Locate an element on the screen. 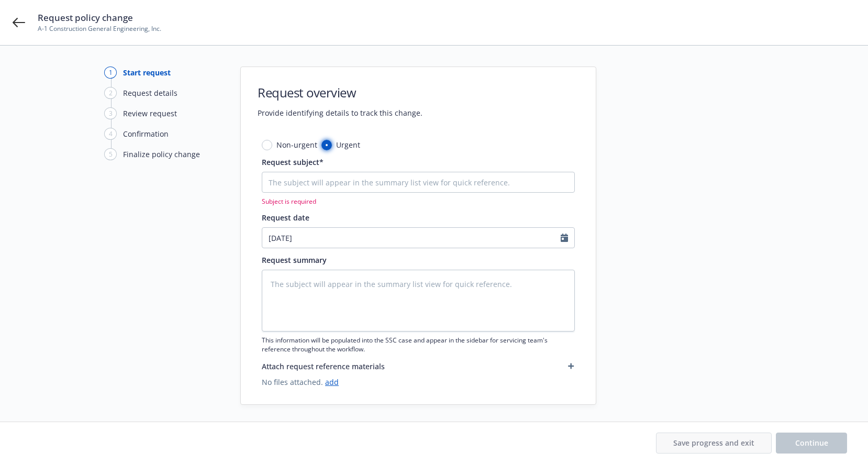  div: 1 is located at coordinates (110, 72).